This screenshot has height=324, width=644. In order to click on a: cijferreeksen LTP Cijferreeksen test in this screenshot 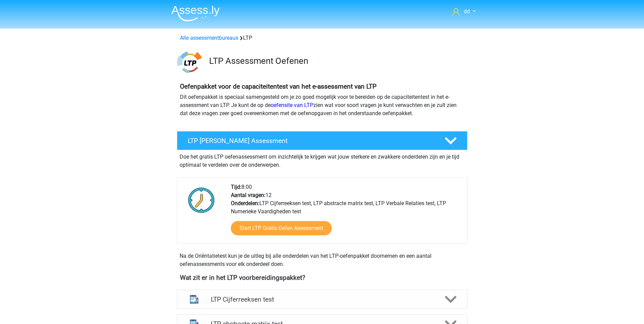, I will do `click(322, 299)`.